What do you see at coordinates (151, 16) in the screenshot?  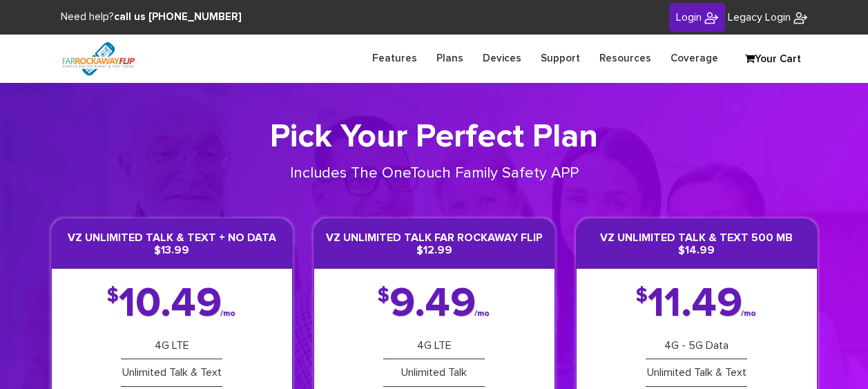 I see `span: Need help?` at bounding box center [151, 16].